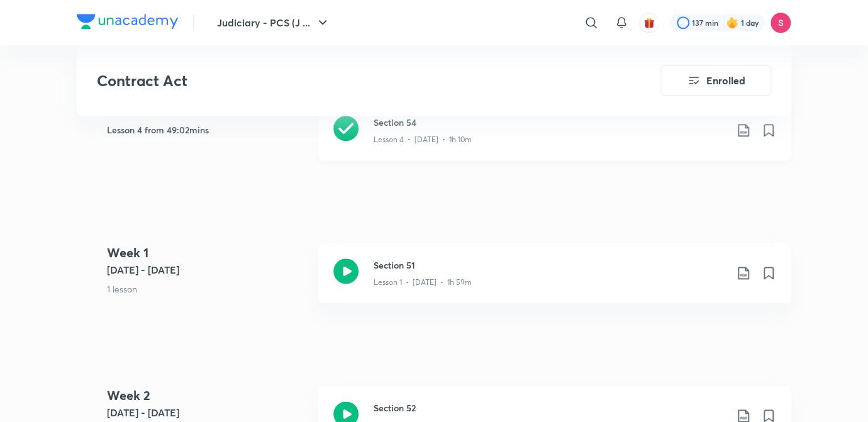  Describe the element at coordinates (208, 253) in the screenshot. I see `h4: Week 1` at that location.